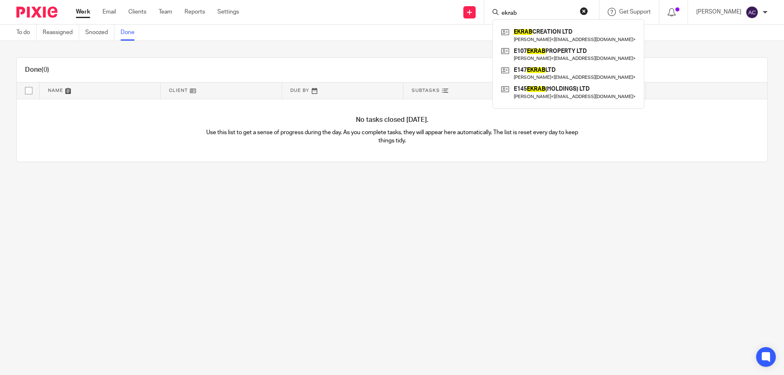 The image size is (784, 375). Describe the element at coordinates (392, 136) in the screenshot. I see `p: Use this list to get a sense of progress during the day. As you complete tasks, they will appear ...` at that location.